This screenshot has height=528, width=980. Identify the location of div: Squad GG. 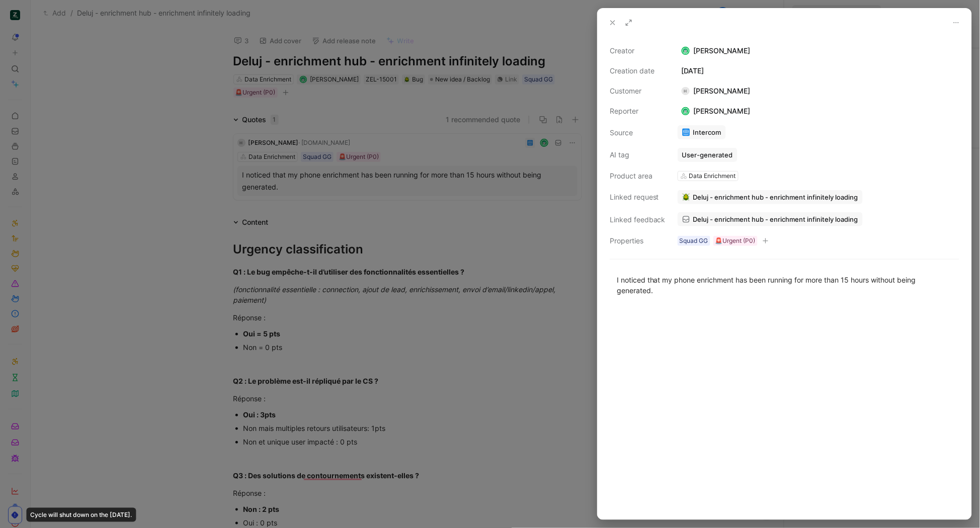
(694, 241).